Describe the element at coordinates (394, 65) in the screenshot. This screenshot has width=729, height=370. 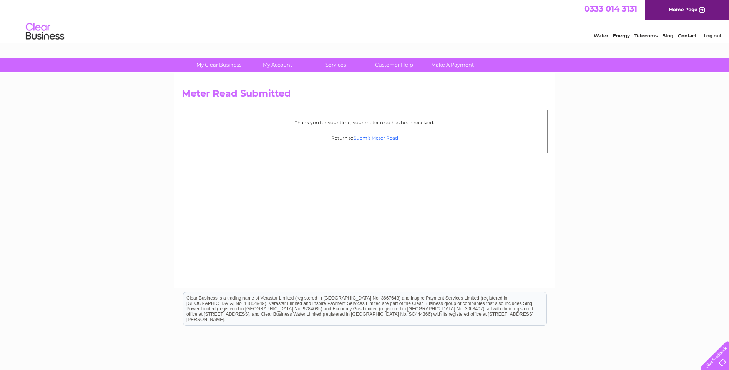
I see `a: Customer Help` at that location.